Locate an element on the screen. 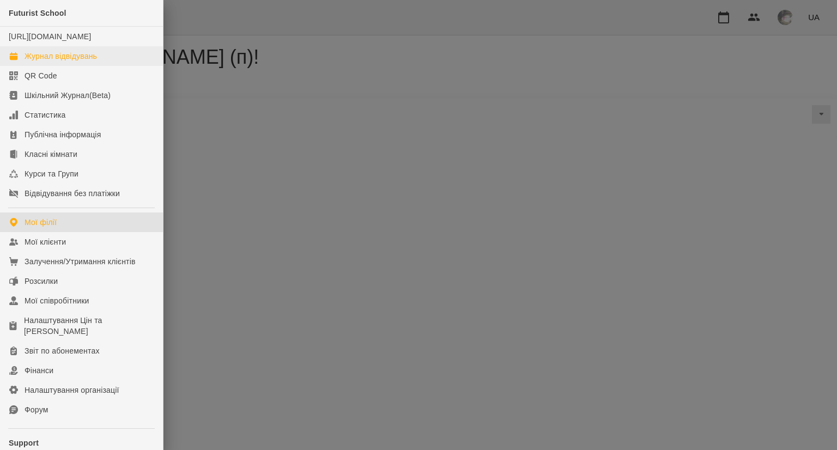 This screenshot has height=450, width=837. div: Класні кімнати is located at coordinates (51, 154).